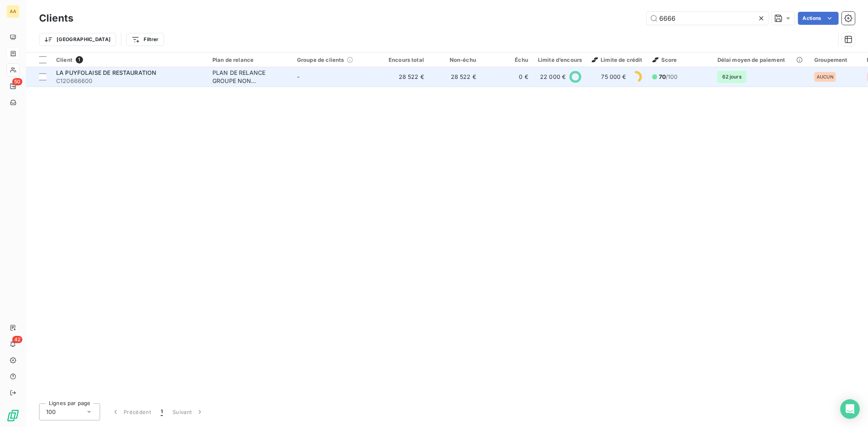 This screenshot has width=868, height=427. What do you see at coordinates (664, 60) in the screenshot?
I see `span: Score` at bounding box center [664, 60].